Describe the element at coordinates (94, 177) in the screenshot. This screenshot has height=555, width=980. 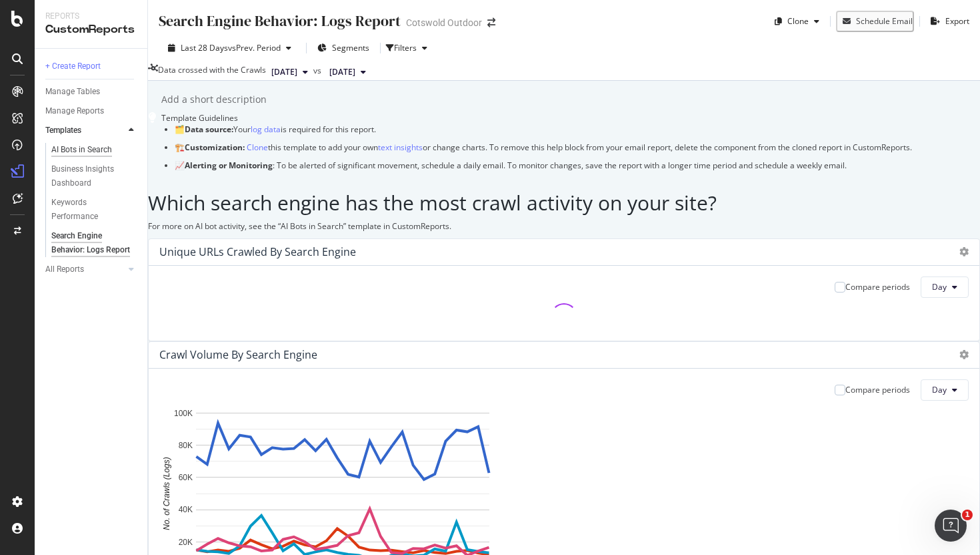
I see `a: Business Insights Dashboard` at that location.